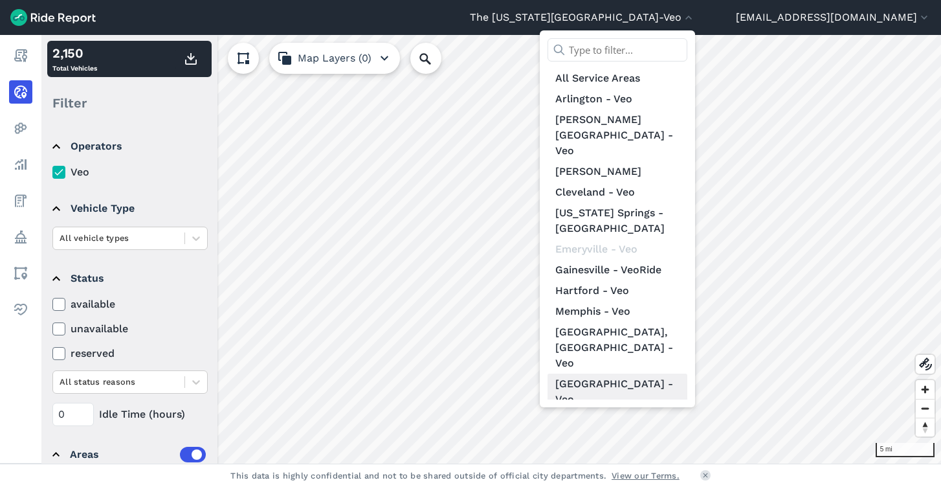 The image size is (941, 487). I want to click on a: Arlington - Veo, so click(618, 99).